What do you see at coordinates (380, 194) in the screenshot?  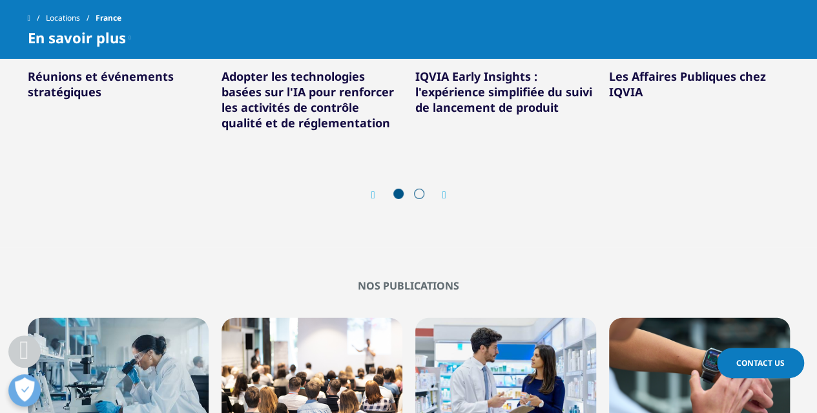 I see `div: Previous slide` at bounding box center [380, 194].